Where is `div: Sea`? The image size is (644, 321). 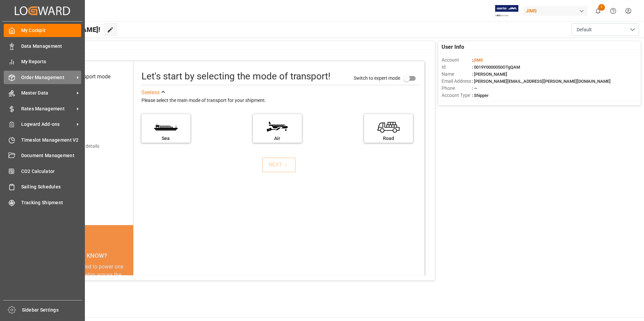
div: Sea is located at coordinates (166, 138).